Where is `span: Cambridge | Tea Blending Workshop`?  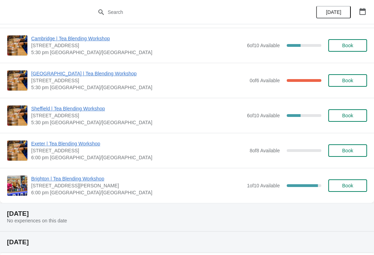
span: Cambridge | Tea Blending Workshop is located at coordinates (137, 38).